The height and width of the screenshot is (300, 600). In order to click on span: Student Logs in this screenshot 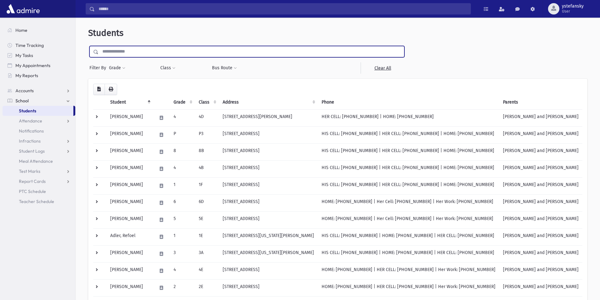, I will do `click(32, 151)`.